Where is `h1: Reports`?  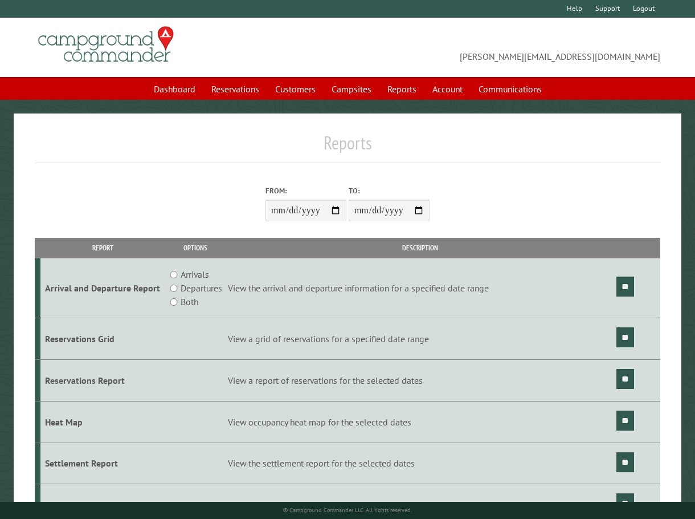
h1: Reports is located at coordinates (348, 147).